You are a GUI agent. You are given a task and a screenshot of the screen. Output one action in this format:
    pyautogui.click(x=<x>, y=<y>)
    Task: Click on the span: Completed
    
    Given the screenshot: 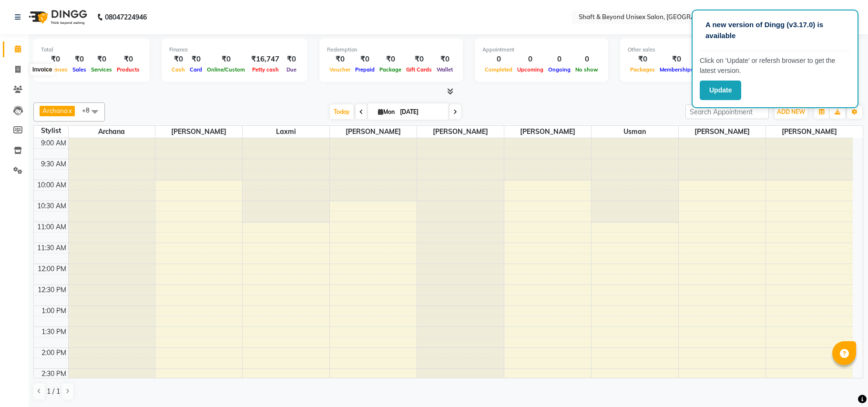 What is the action you would take?
    pyautogui.click(x=499, y=69)
    